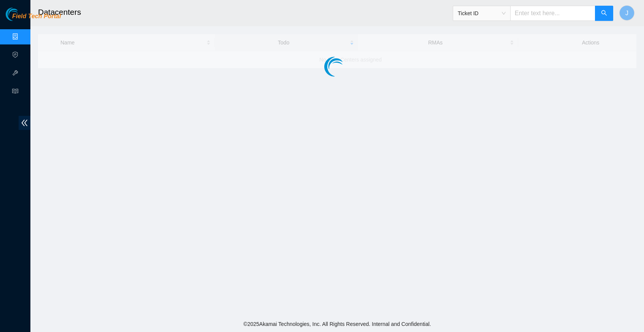  I want to click on span: Ticket ID, so click(482, 13).